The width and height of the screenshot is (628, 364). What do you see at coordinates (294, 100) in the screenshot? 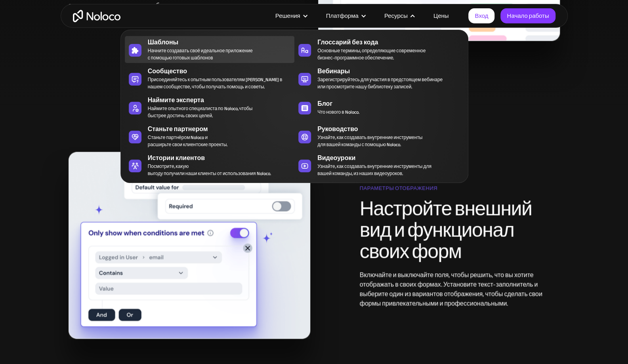
I see `nav: Ресурсы` at bounding box center [294, 100].